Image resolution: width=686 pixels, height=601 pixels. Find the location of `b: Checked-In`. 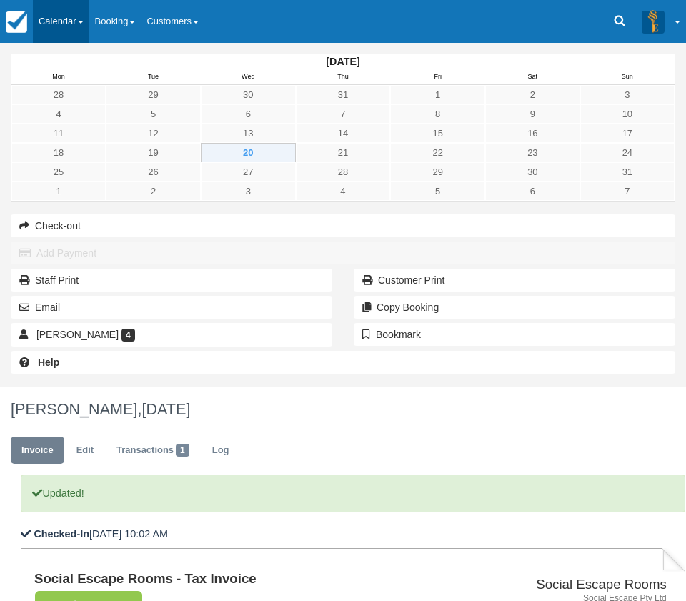

b: Checked-In is located at coordinates (61, 534).